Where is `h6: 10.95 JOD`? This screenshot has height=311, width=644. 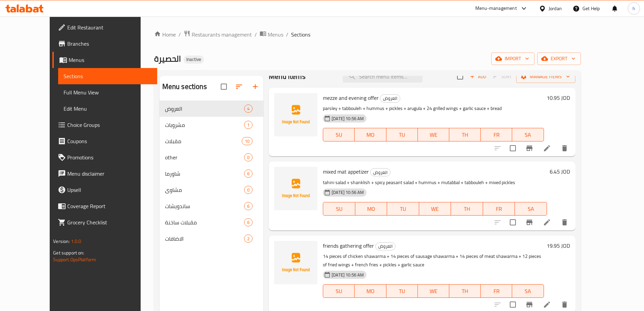
h6: 10.95 JOD is located at coordinates (558, 98).